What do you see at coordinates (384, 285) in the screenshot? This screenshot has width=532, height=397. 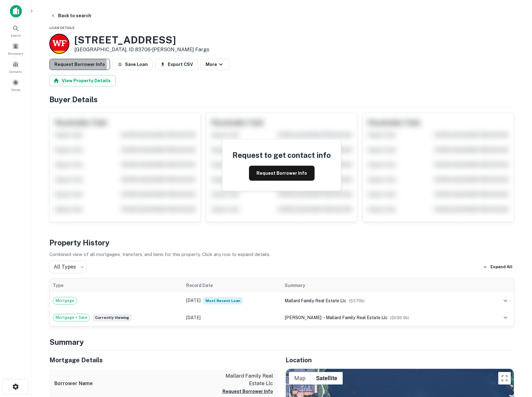 I see `th: Summary` at bounding box center [384, 285].